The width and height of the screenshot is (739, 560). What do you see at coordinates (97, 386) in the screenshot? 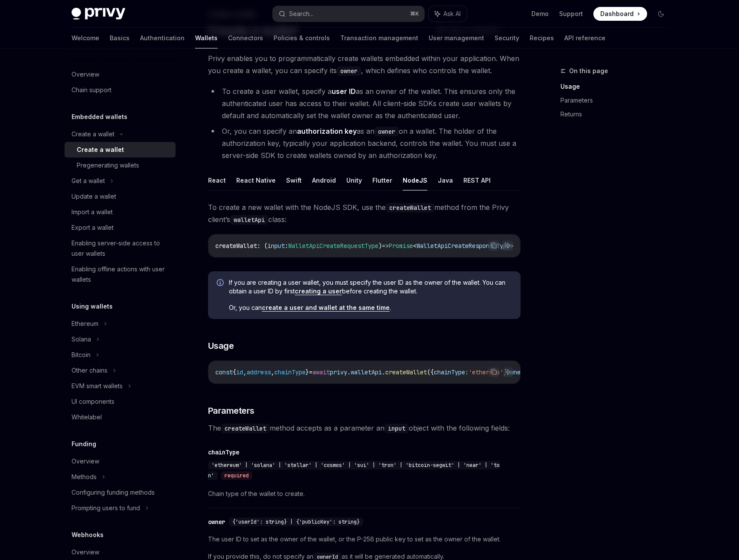
I see `div: EVM smart wallets` at bounding box center [97, 386].